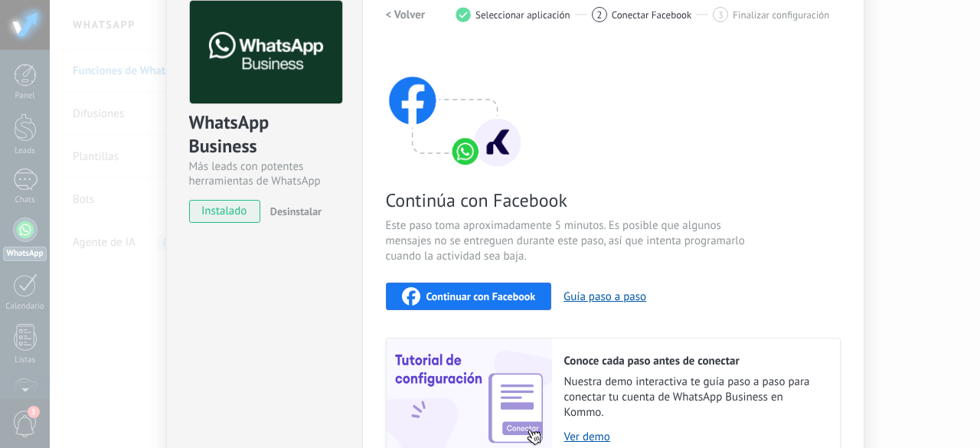 This screenshot has width=980, height=448. What do you see at coordinates (651, 15) in the screenshot?
I see `span: Conectar Facebook` at bounding box center [651, 15].